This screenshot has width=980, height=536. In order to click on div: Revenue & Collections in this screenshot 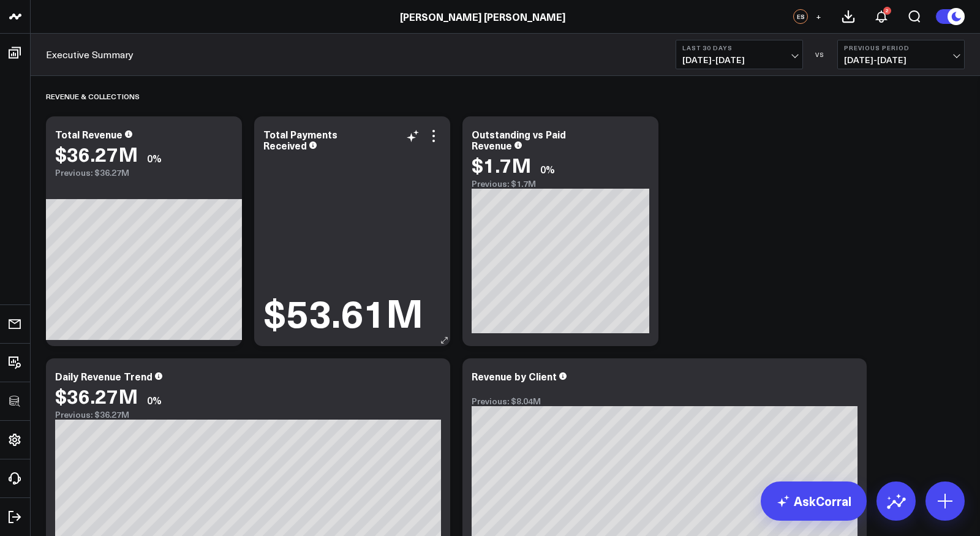, I will do `click(93, 96)`.